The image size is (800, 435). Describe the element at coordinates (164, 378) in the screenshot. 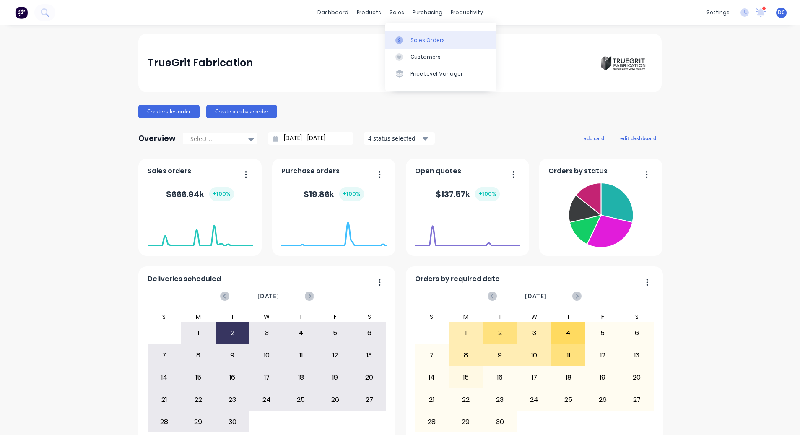

I see `div: 14` at that location.